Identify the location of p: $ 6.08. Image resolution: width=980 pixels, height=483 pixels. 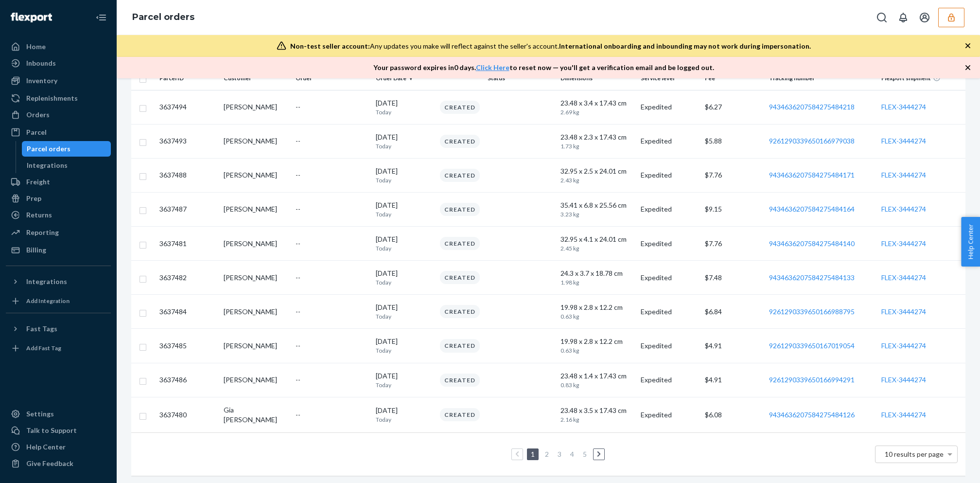
(733, 414).